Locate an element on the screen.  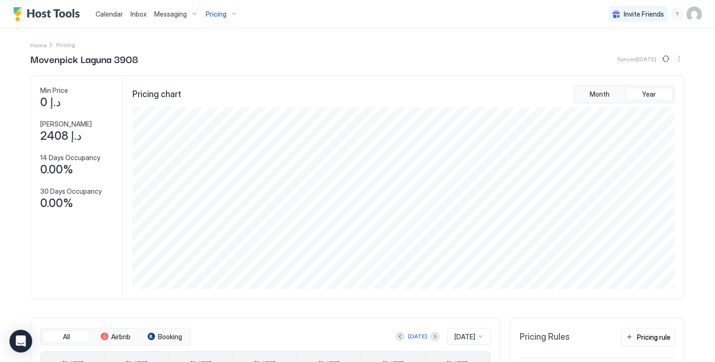
span: د.إ 2408 is located at coordinates (61, 136).